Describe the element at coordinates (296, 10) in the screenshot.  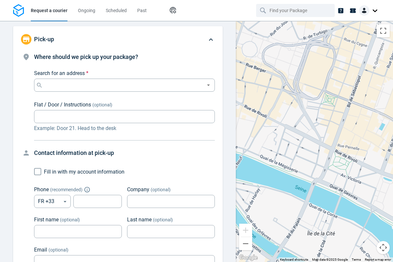
I see `input: Find your Package` at that location.